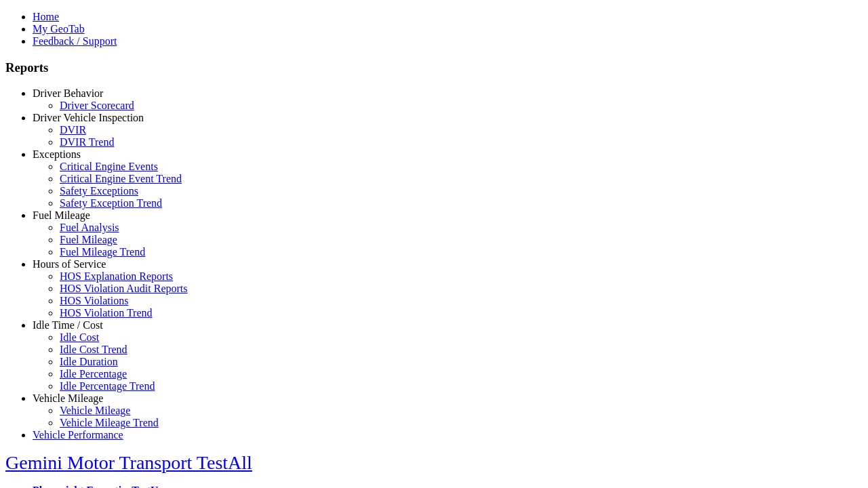 This screenshot has width=868, height=488. I want to click on a: Vehicle Performance, so click(78, 435).